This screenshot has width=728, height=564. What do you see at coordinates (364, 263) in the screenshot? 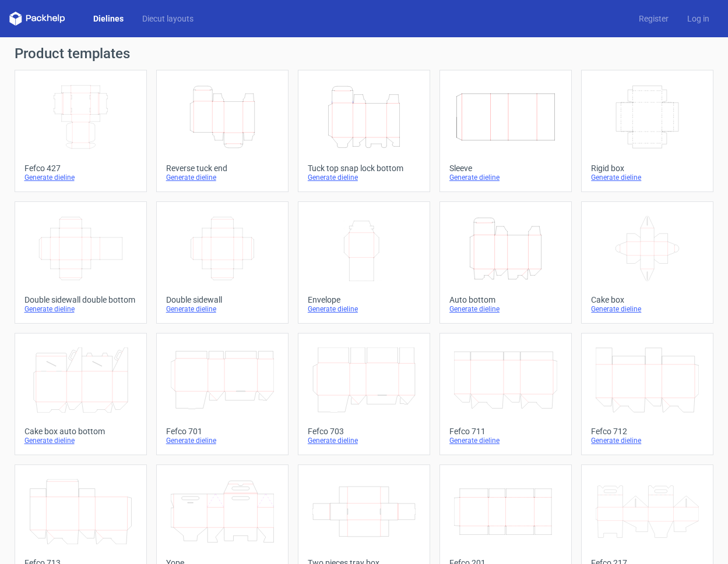
I see `a: EnvelopeGenerate dieline` at bounding box center [364, 263].